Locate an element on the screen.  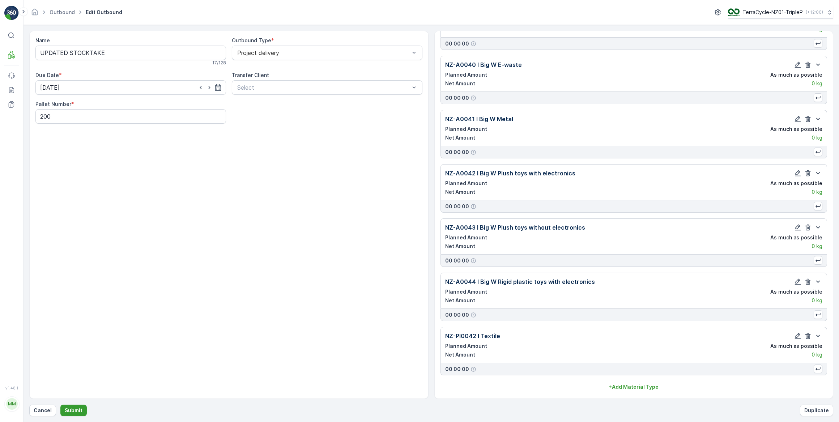
label: Name is located at coordinates (43, 40).